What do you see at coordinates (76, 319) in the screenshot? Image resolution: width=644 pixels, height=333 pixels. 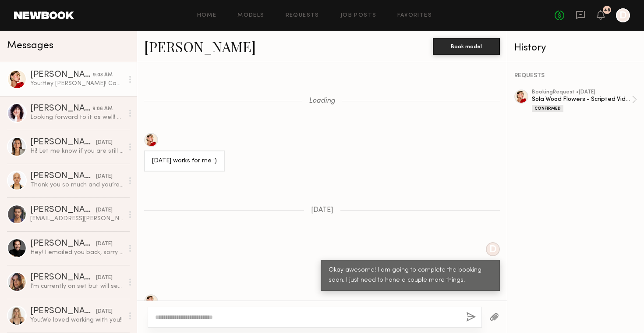 I see `div: You: We loved working with you!!` at bounding box center [76, 319].